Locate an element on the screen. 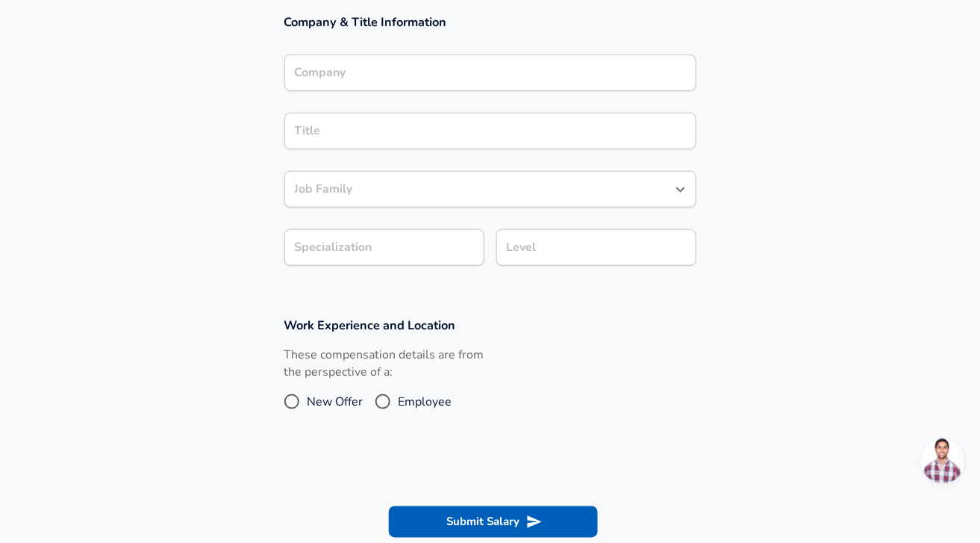 This screenshot has width=980, height=543. label: These compensation details are from the perspective of a: is located at coordinates (385, 363).